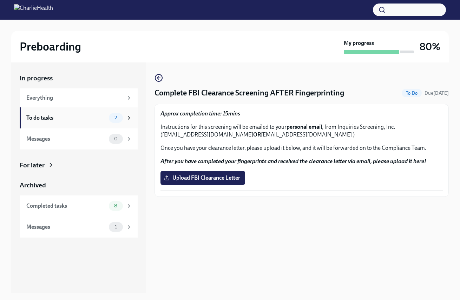  What do you see at coordinates (79, 227) in the screenshot?
I see `a: Messages1` at bounding box center [79, 227].